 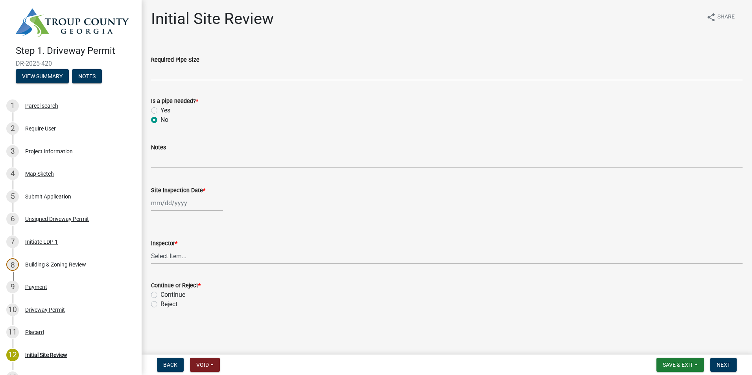 I want to click on div: 10, so click(x=13, y=310).